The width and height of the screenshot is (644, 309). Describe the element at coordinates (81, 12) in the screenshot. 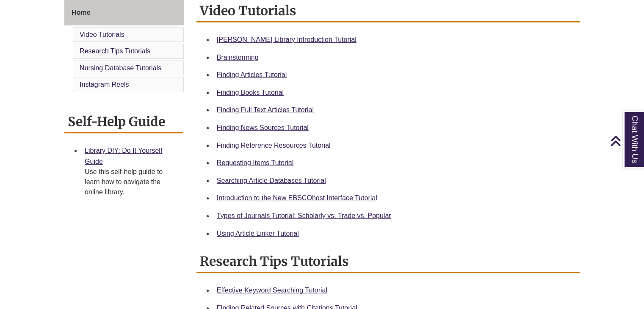

I see `span: Home` at that location.